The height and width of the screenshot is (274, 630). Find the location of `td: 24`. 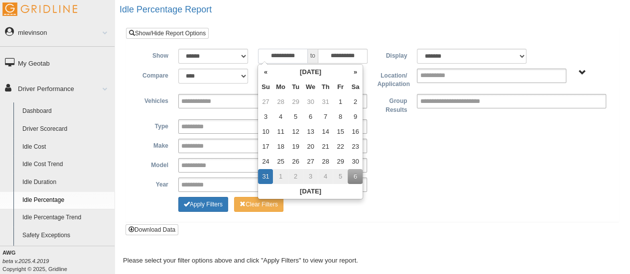

td: 24 is located at coordinates (265, 162).